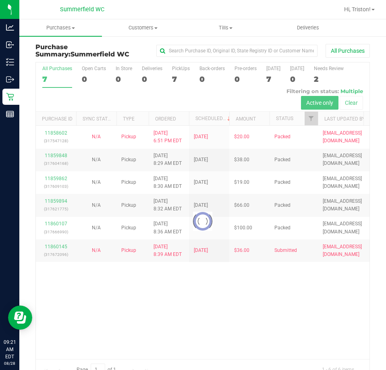  What do you see at coordinates (10, 62) in the screenshot?
I see `inline-svg: Inventory` at bounding box center [10, 62].